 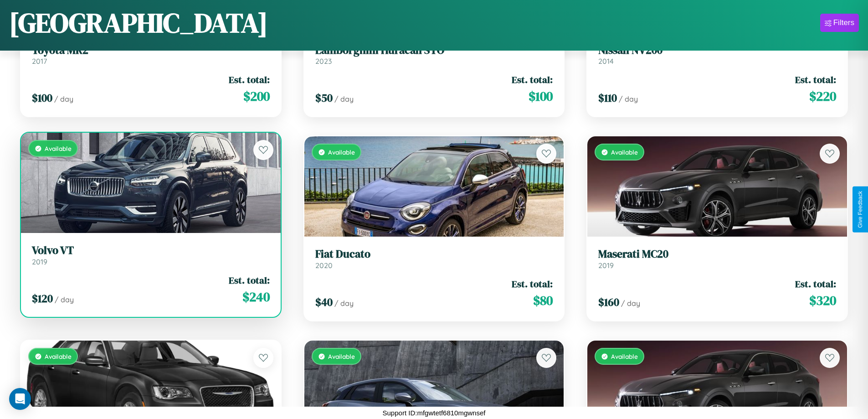 I want to click on div: Give Feedback, so click(x=860, y=209).